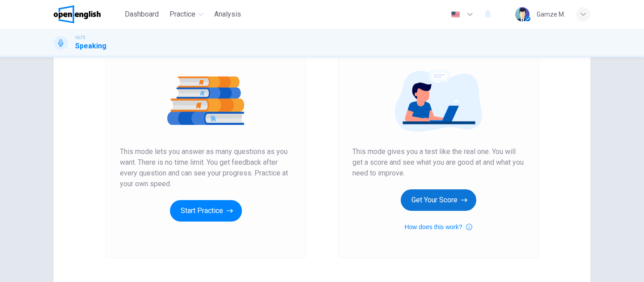 The image size is (644, 282). I want to click on button: Analysis, so click(227, 15).